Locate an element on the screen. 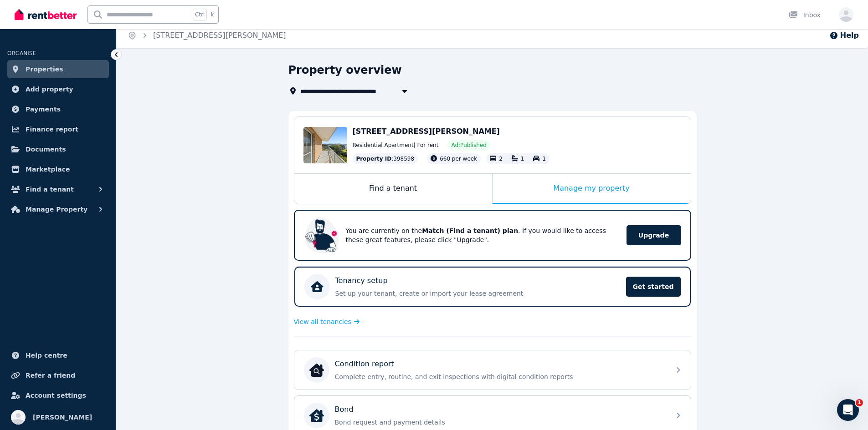 Image resolution: width=868 pixels, height=430 pixels. a: Marketplace is located at coordinates (58, 169).